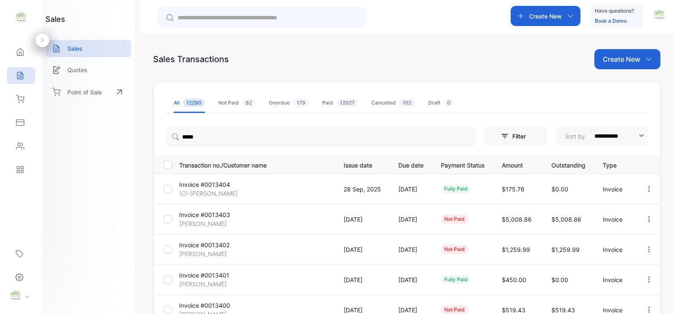 Image resolution: width=673 pixels, height=314 pixels. I want to click on p: Due date, so click(411, 164).